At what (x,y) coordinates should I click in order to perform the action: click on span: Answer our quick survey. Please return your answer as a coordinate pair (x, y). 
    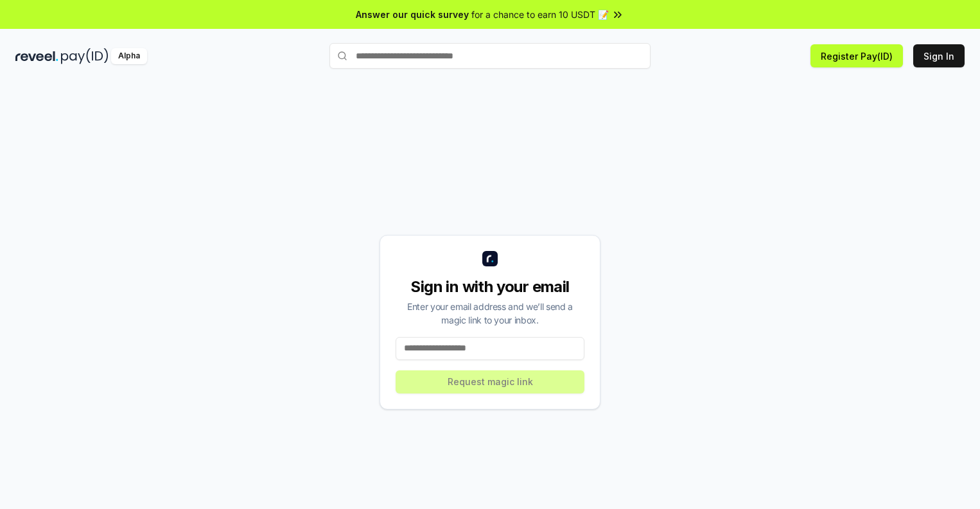
    Looking at the image, I should click on (412, 14).